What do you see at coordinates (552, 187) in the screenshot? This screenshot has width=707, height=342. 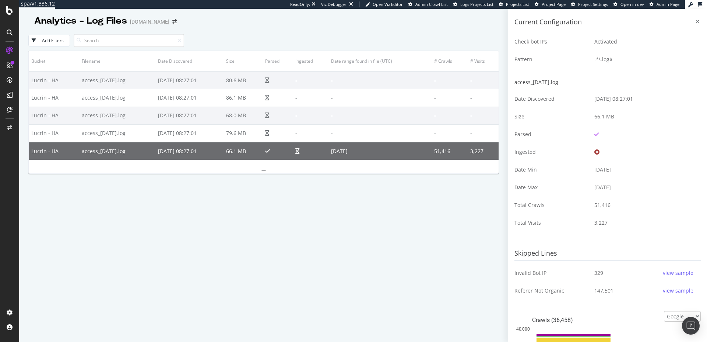 I see `td: Date Max` at bounding box center [552, 187].